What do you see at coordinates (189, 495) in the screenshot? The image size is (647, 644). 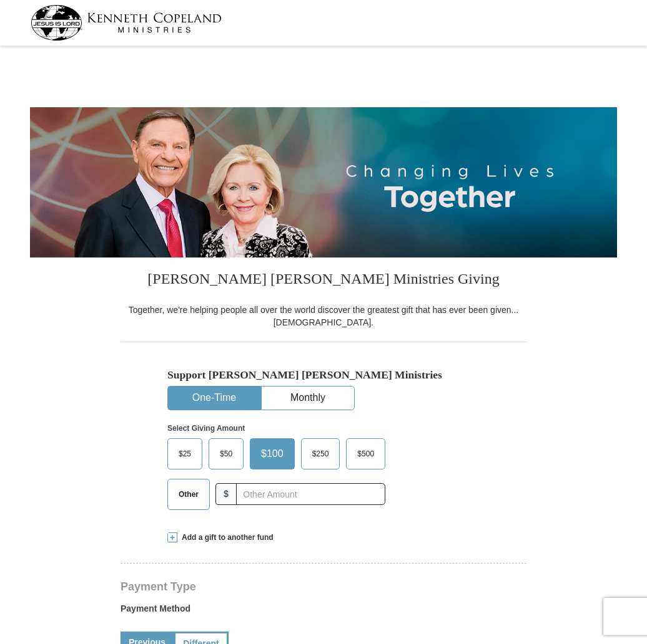 I see `span: Other` at bounding box center [189, 495].